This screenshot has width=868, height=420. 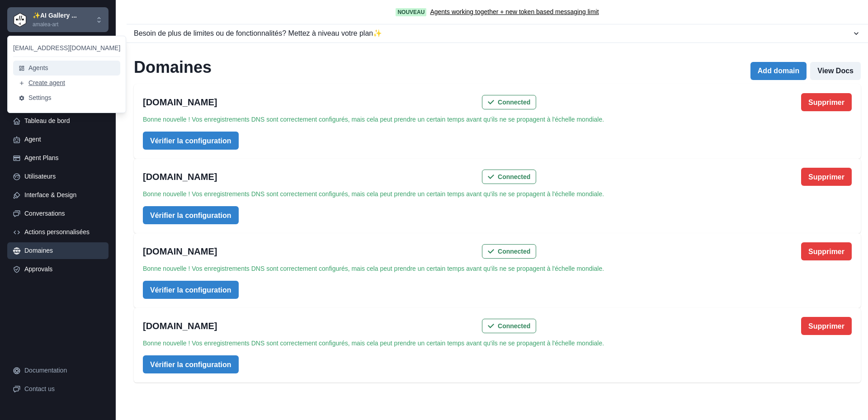 I want to click on div: Domaines, so click(x=64, y=251).